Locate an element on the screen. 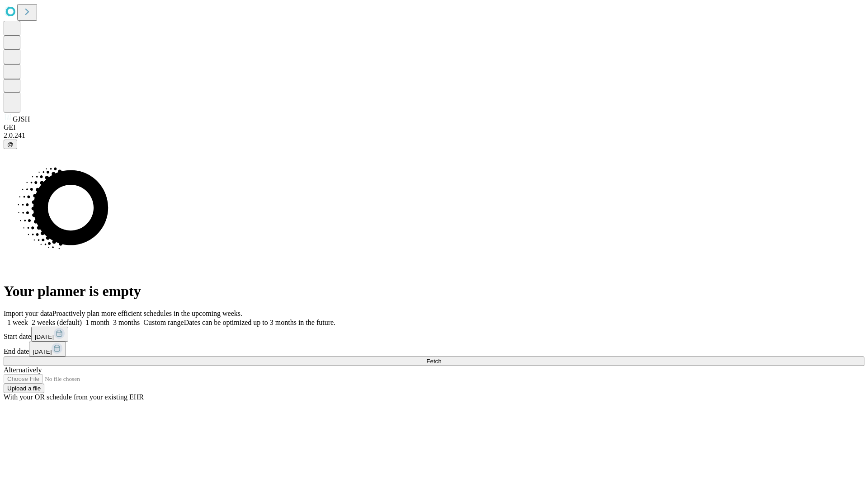 This screenshot has width=868, height=488. button: Fetch is located at coordinates (434, 361).